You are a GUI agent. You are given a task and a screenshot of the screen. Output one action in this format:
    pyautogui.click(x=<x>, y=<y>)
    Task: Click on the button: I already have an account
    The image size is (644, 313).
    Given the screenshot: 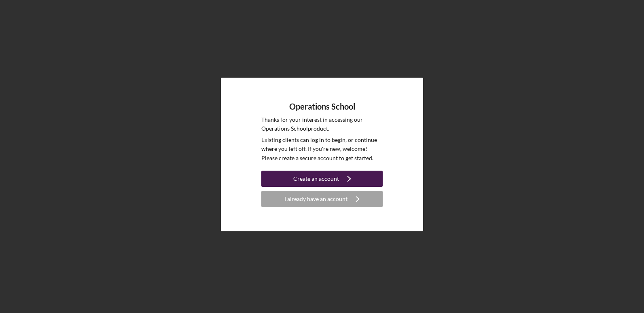 What is the action you would take?
    pyautogui.click(x=322, y=199)
    